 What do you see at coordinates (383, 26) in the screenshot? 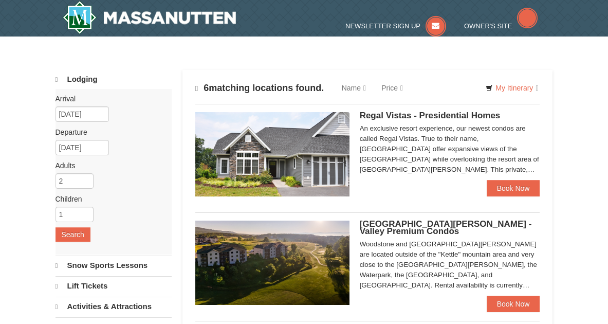
I see `span: Newsletter Sign Up` at bounding box center [383, 26].